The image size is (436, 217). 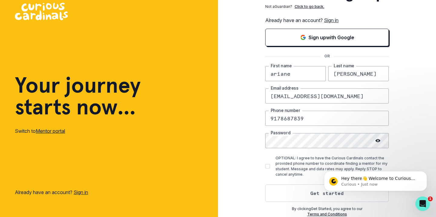 What do you see at coordinates (327, 209) in the screenshot?
I see `p: By clicking Get Started , you agree to our` at bounding box center [327, 209].